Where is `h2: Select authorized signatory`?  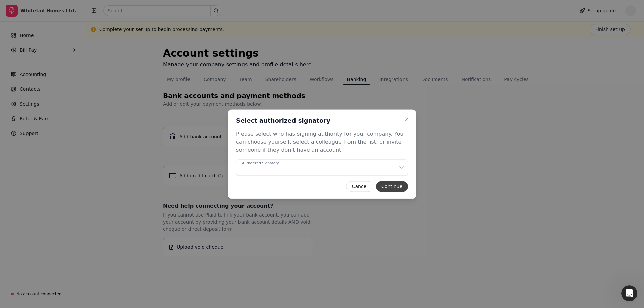
h2: Select authorized signatory is located at coordinates (283, 120).